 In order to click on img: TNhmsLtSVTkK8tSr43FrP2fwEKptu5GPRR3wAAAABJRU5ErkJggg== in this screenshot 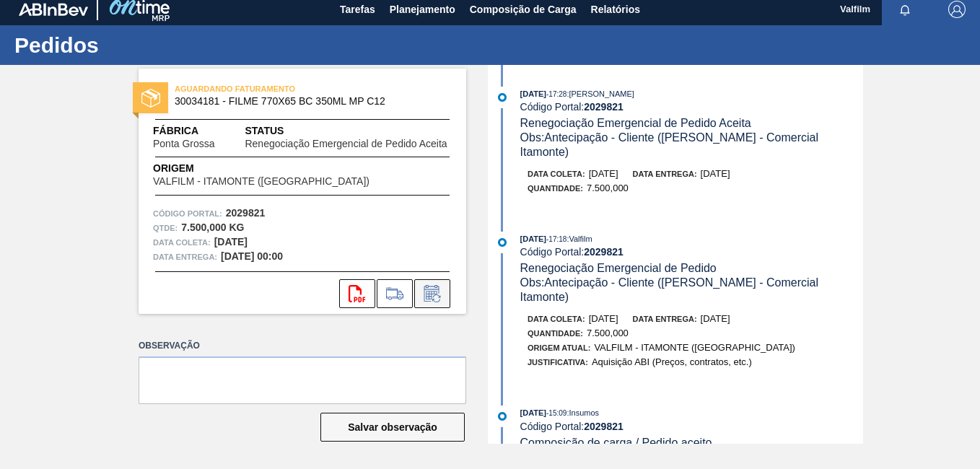, I will do `click(53, 9)`.